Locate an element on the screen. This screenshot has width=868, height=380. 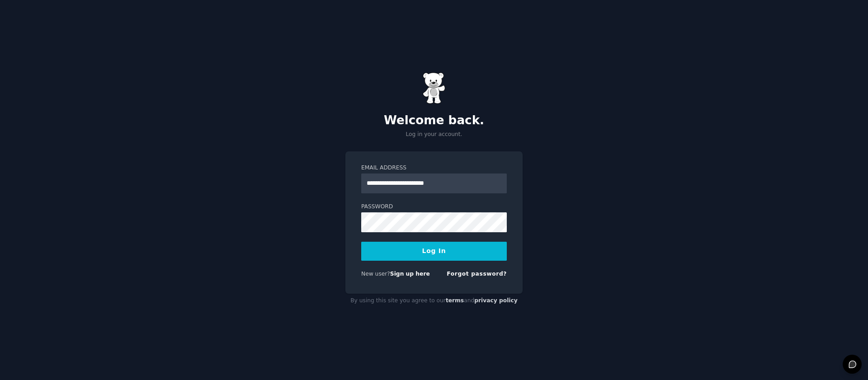
span: New user? is located at coordinates (375, 274).